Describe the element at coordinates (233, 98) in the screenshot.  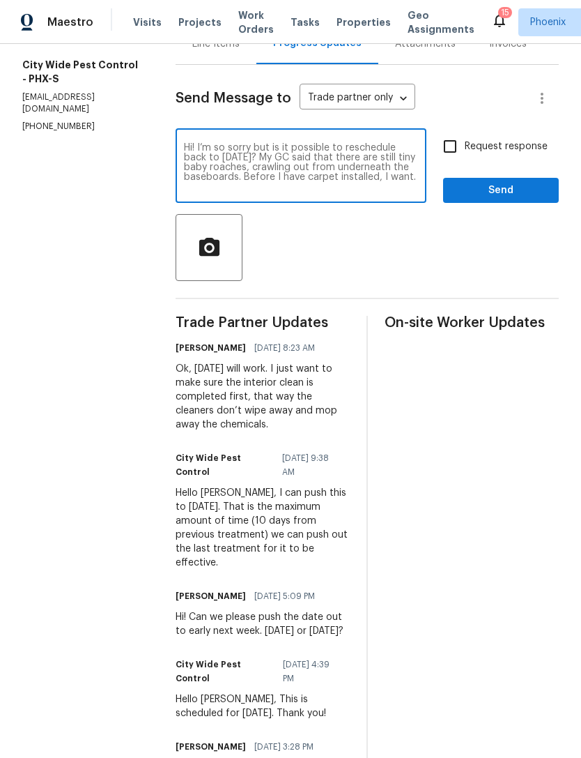
I see `span: Send Message to` at that location.